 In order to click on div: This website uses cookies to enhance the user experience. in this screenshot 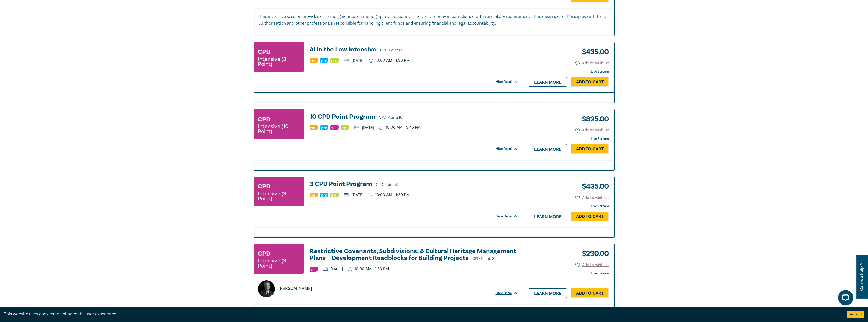, I will do `click(421, 314)`.